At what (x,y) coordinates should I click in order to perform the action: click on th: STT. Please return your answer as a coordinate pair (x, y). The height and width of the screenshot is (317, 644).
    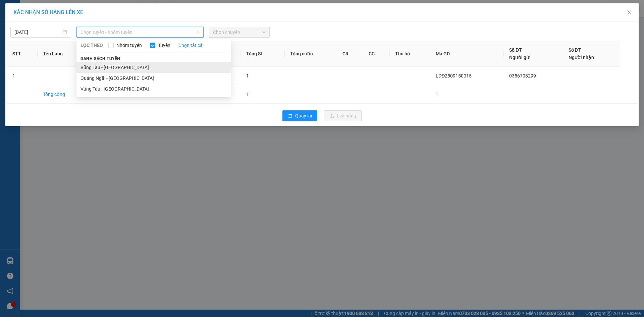
    Looking at the image, I should click on (22, 54).